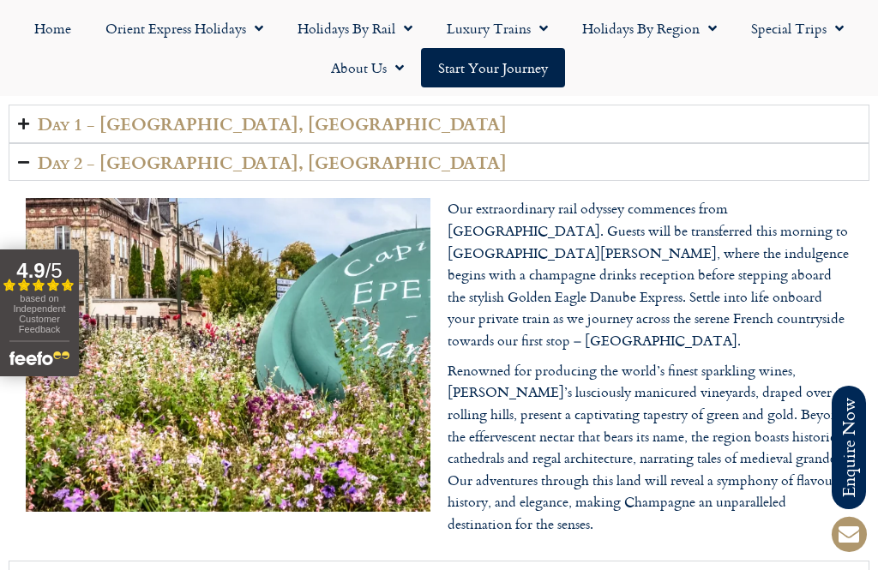 This screenshot has width=878, height=570. Describe the element at coordinates (439, 48) in the screenshot. I see `nav: Menu` at that location.